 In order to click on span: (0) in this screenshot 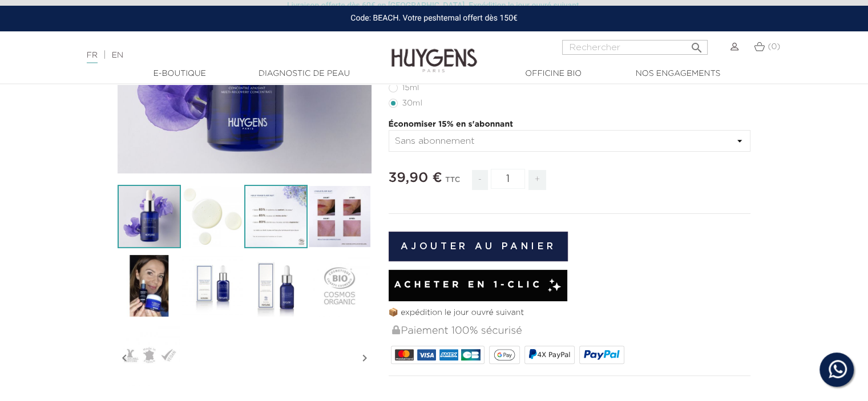, I will do `click(774, 47)`.